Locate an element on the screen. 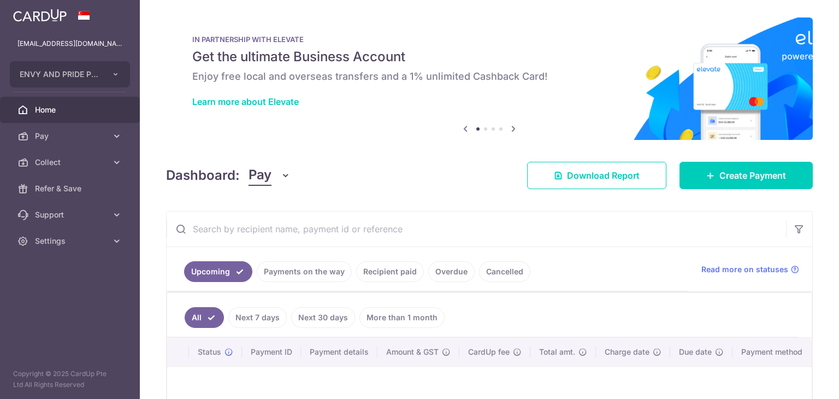 This screenshot has height=399, width=839. a: Next 30 days is located at coordinates (323, 317).